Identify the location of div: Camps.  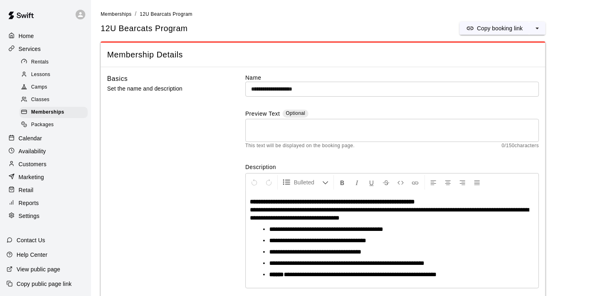
(53, 87).